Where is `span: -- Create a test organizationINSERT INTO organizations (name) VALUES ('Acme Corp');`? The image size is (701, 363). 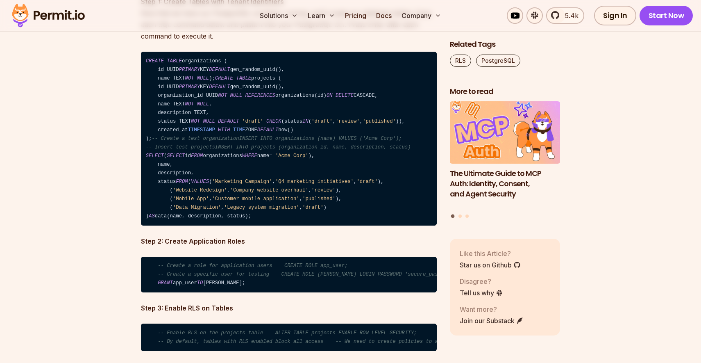
span: -- Create a test organizationINSERT INTO organizations (name) VALUES ('Acme Corp'); is located at coordinates (277, 139).